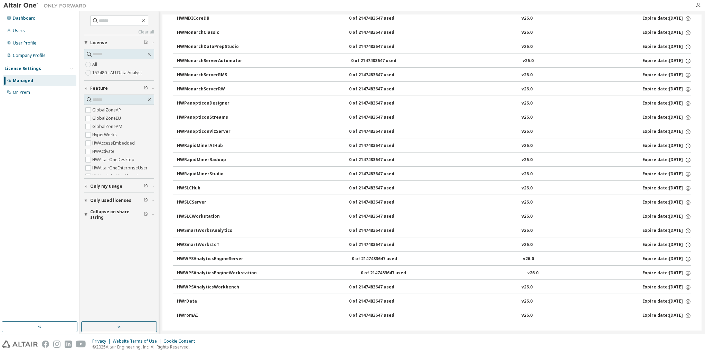 Image resolution: width=705 pixels, height=354 pixels. Describe the element at coordinates (19, 31) in the screenshot. I see `div: Users` at that location.